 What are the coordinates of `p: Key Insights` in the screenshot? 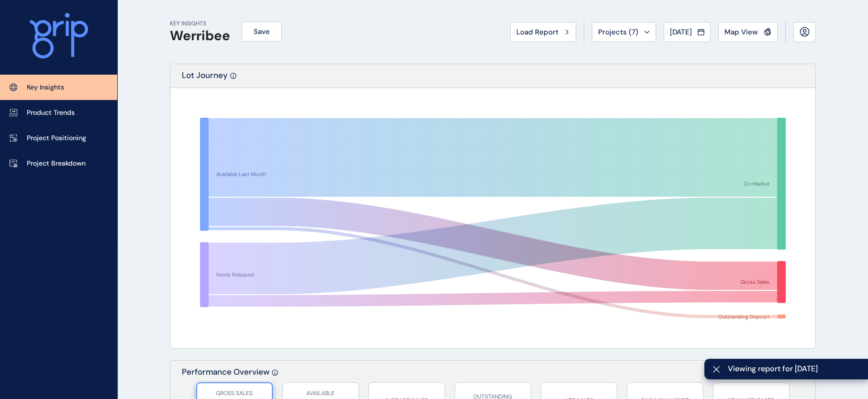 It's located at (46, 87).